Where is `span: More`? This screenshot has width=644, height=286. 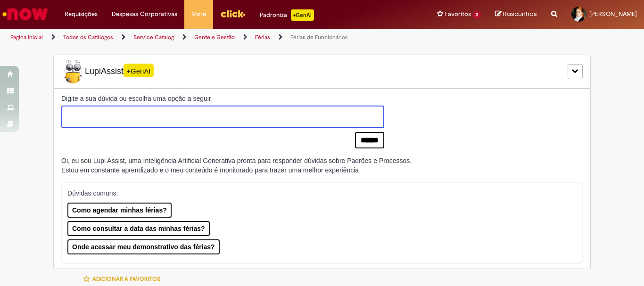 span: More is located at coordinates (199, 14).